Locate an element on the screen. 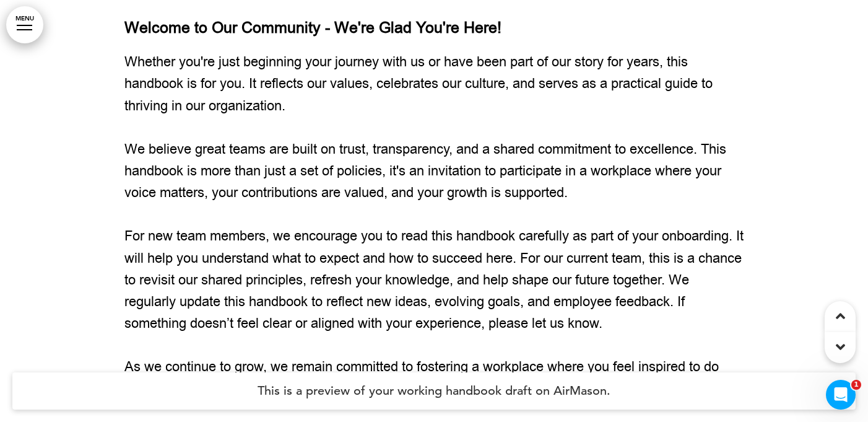 This screenshot has width=868, height=422. p: We believe great teams are built on trust, transparency, and a shared commitment to excellence. T... is located at coordinates (434, 172).